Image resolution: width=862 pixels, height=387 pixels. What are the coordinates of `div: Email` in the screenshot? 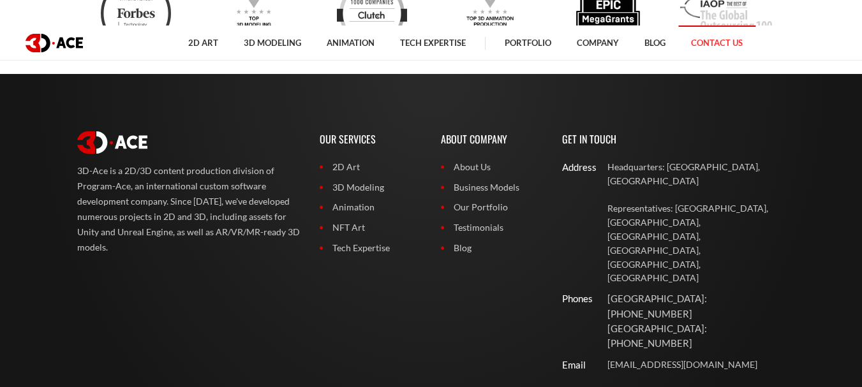 It's located at (572, 365).